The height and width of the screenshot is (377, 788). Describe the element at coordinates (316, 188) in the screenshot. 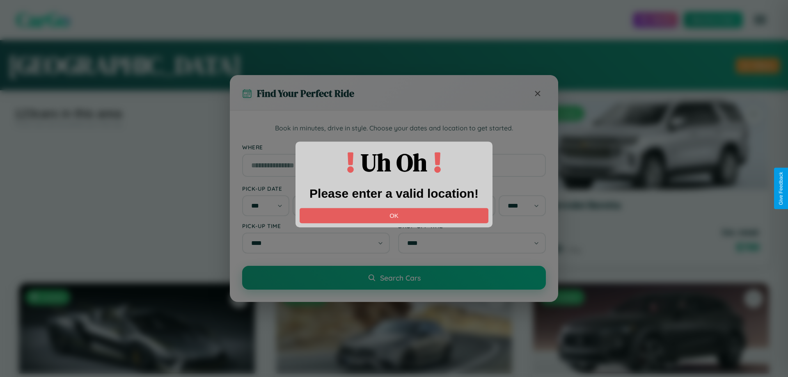

I see `label: Pick-up Date` at that location.